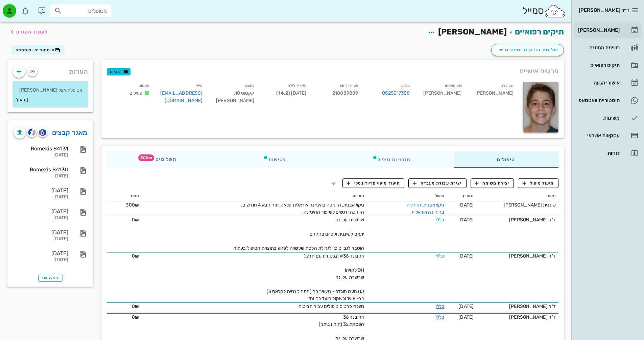  I want to click on strong: 14.2, so click(283, 93).